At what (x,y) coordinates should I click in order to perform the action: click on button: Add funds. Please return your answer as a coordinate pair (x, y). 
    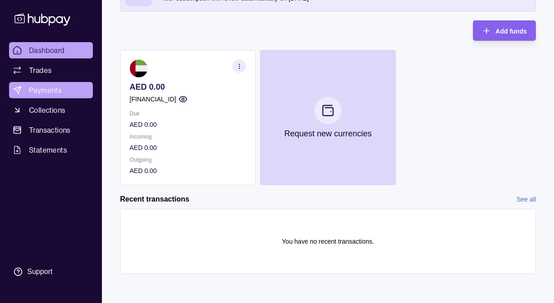
    Looking at the image, I should click on (504, 30).